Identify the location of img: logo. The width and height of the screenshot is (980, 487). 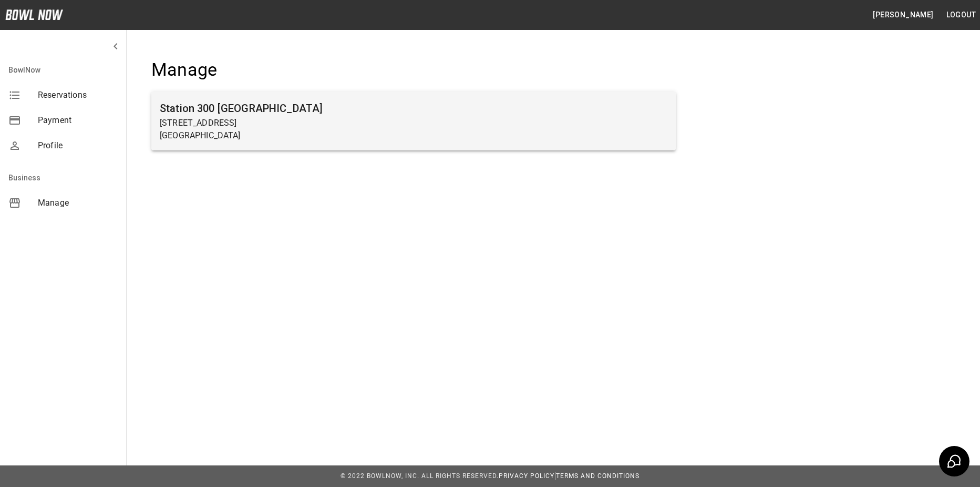
(34, 15).